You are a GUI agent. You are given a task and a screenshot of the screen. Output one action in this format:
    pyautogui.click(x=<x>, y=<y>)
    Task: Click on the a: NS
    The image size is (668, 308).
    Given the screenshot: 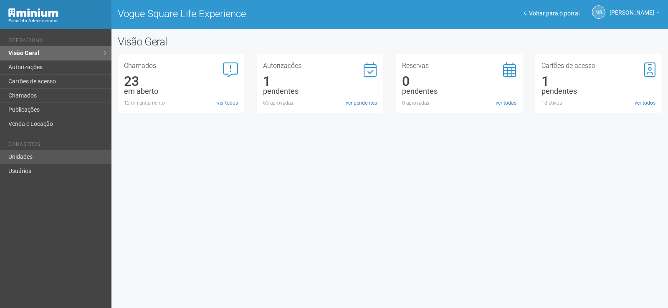 What is the action you would take?
    pyautogui.click(x=599, y=12)
    